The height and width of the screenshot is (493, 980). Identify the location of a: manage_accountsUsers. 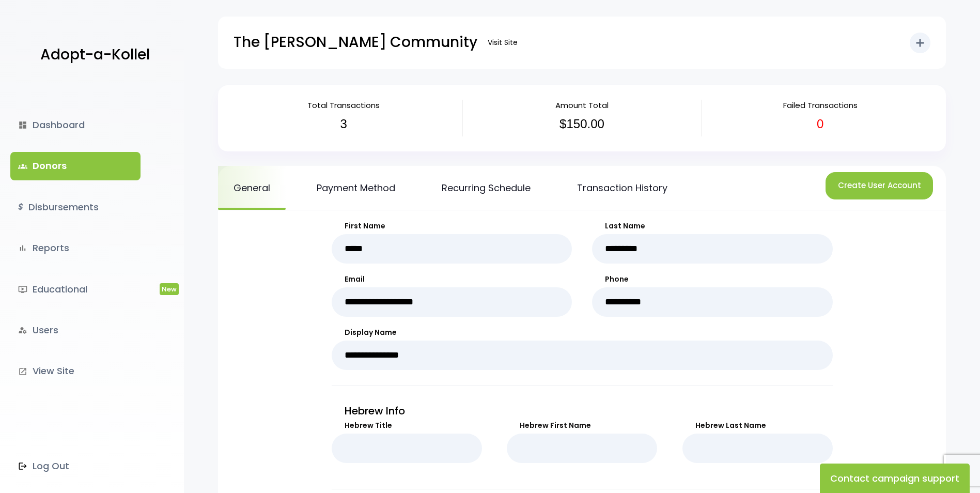
(75, 330).